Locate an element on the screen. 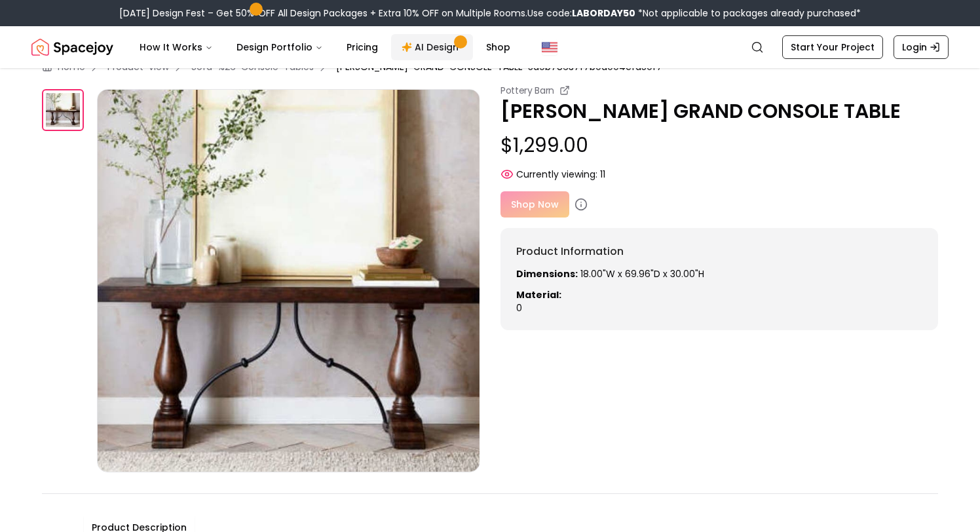 Image resolution: width=980 pixels, height=532 pixels. h6: Product Information is located at coordinates (719, 252).